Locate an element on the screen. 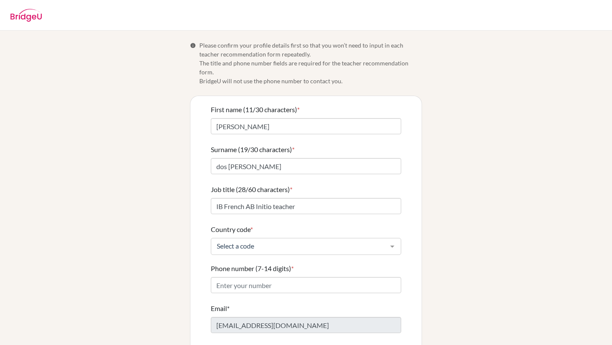  label: First name (11/30 characters) is located at coordinates (255, 110).